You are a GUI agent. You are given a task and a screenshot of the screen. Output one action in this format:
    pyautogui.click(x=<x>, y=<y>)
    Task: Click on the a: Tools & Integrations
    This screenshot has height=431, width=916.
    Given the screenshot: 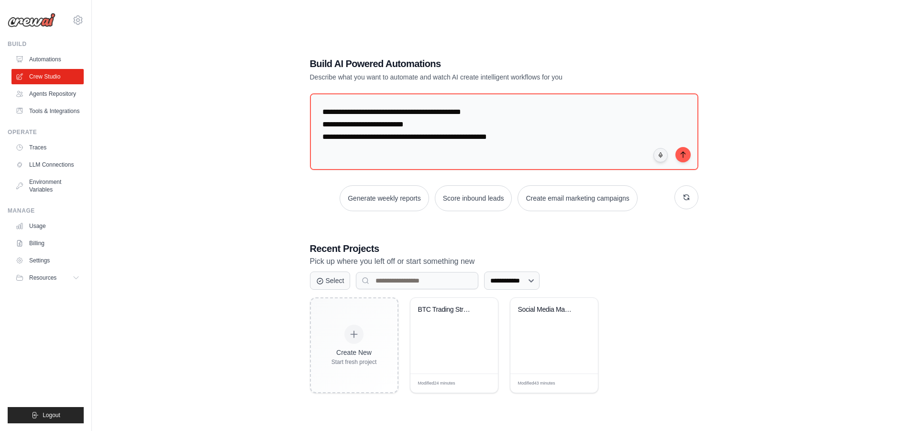 What is the action you would take?
    pyautogui.click(x=47, y=111)
    